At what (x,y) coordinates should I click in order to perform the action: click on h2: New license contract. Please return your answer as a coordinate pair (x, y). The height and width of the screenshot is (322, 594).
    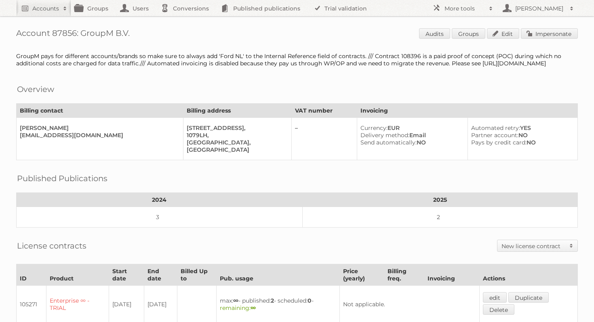
    Looking at the image, I should click on (533, 246).